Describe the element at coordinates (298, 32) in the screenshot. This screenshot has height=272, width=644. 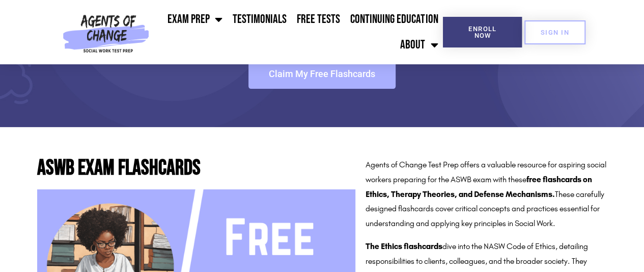
I see `nav: Menu` at that location.